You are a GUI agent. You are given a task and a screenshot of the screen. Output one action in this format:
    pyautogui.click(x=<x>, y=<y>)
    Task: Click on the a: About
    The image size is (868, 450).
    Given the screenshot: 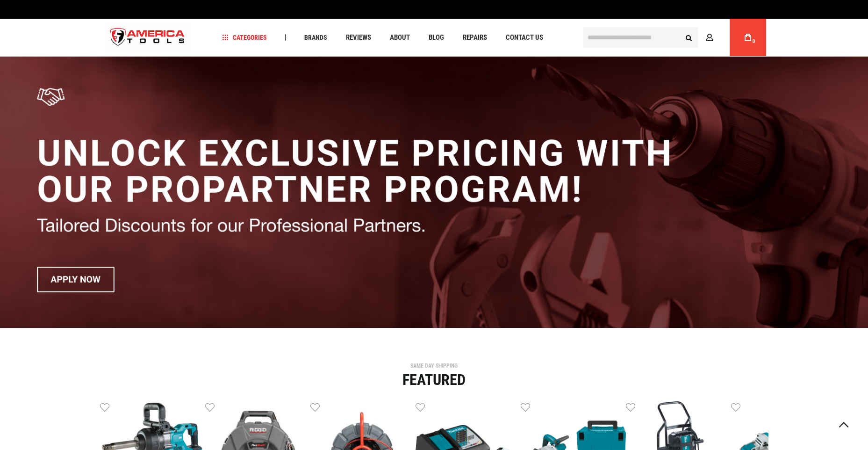 What is the action you would take?
    pyautogui.click(x=400, y=38)
    